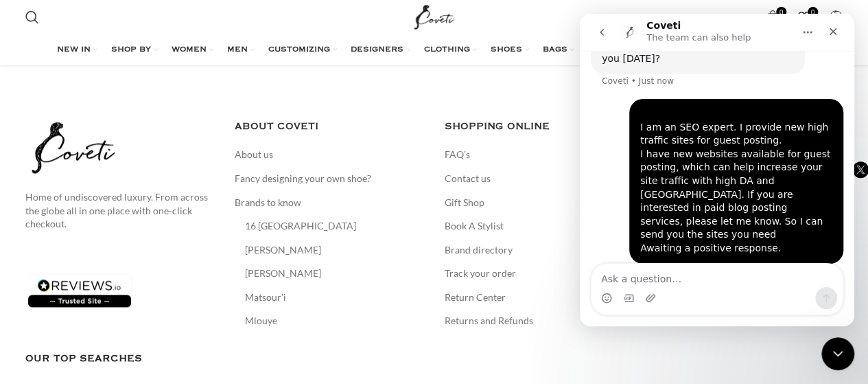 The image size is (868, 384). I want to click on a: Book A Stylist, so click(475, 226).